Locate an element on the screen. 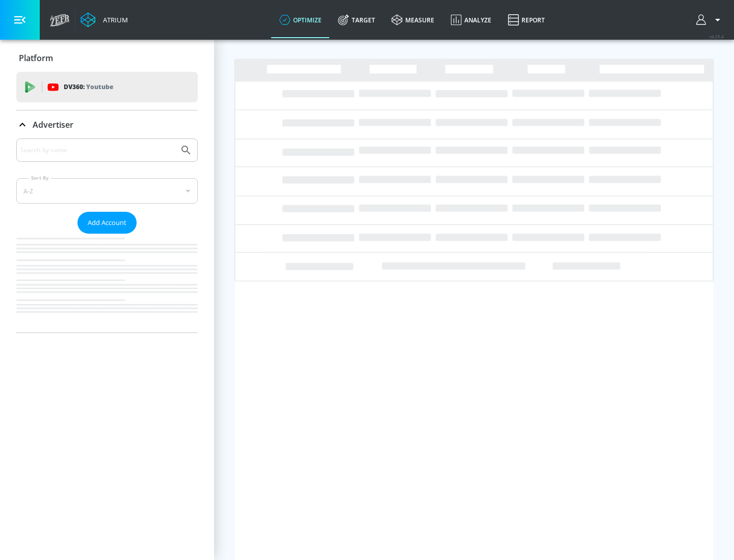 The image size is (734, 560). a: optimize is located at coordinates (300, 20).